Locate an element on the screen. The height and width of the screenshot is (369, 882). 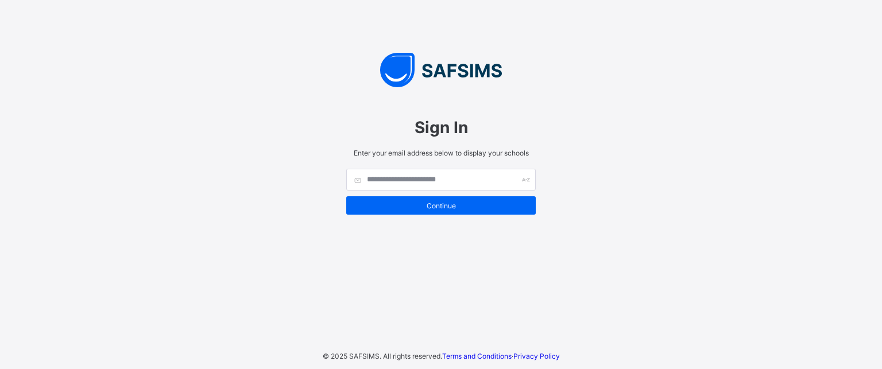
a: Terms and Conditions is located at coordinates (477, 356).